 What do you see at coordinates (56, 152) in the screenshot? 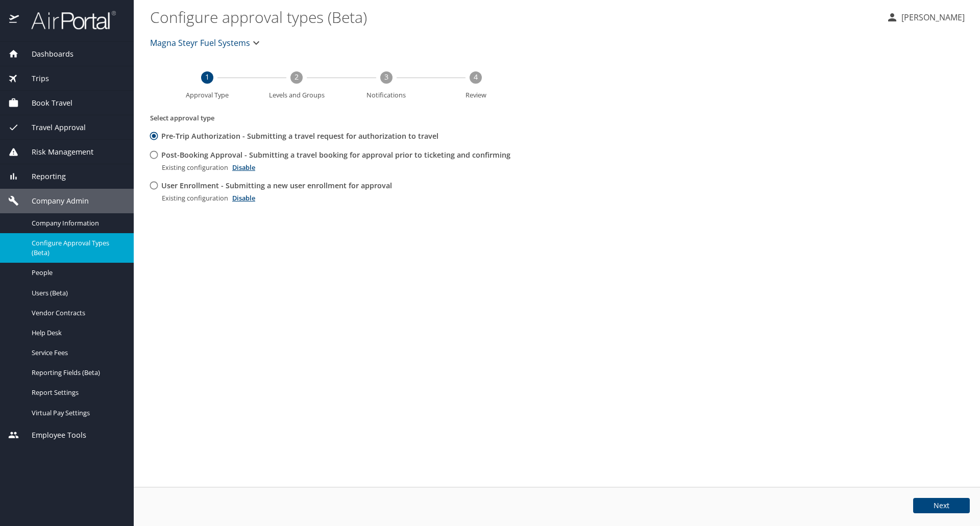
I see `span: Risk Management` at bounding box center [56, 152].